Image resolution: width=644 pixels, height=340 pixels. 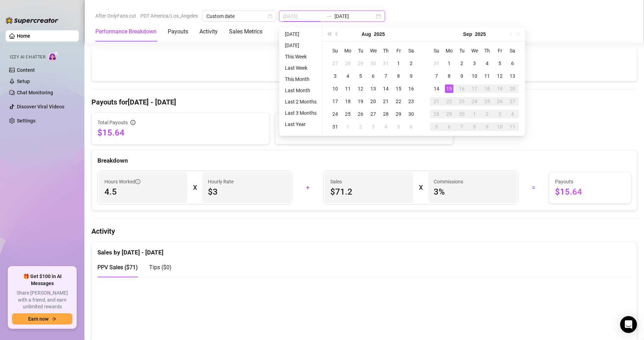 I want to click on div: 26, so click(x=500, y=101).